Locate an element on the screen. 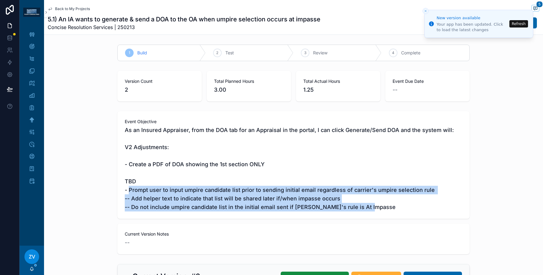  span: Back to My Projects is located at coordinates (72, 9).